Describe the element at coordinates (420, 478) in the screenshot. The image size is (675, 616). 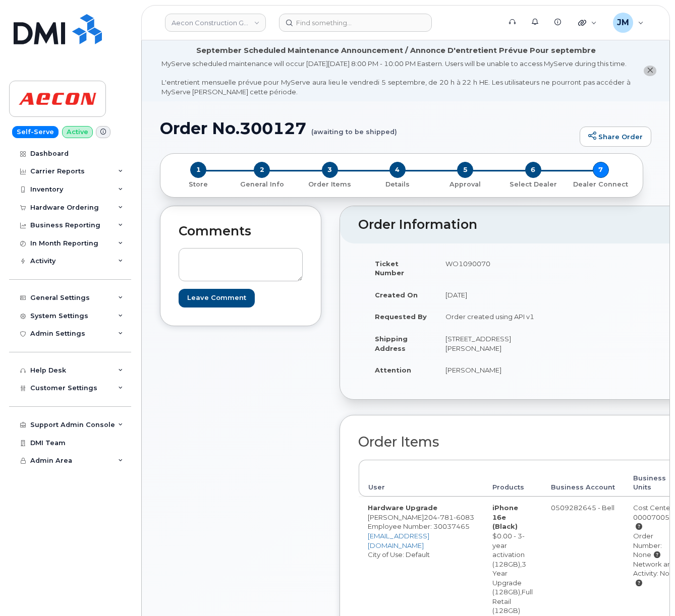
I see `th: User` at that location.